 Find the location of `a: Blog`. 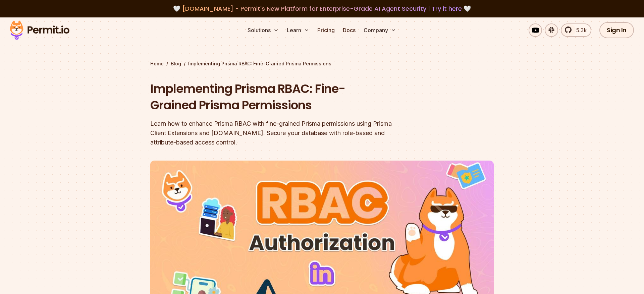

a: Blog is located at coordinates (176, 64).